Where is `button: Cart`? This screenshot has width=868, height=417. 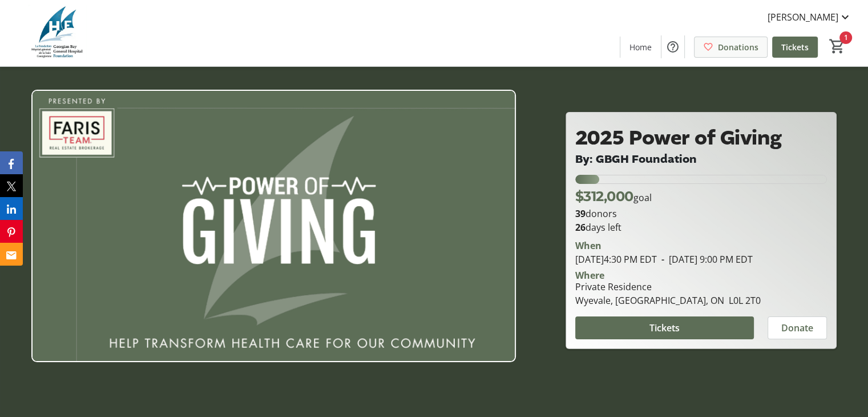
button: Cart is located at coordinates (837, 46).